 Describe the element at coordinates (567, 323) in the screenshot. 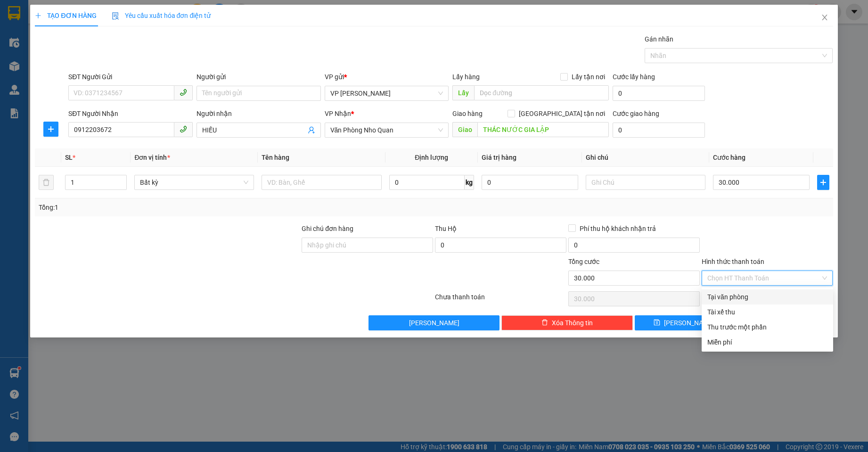

I see `button: deleteXóa Thông tin` at that location.